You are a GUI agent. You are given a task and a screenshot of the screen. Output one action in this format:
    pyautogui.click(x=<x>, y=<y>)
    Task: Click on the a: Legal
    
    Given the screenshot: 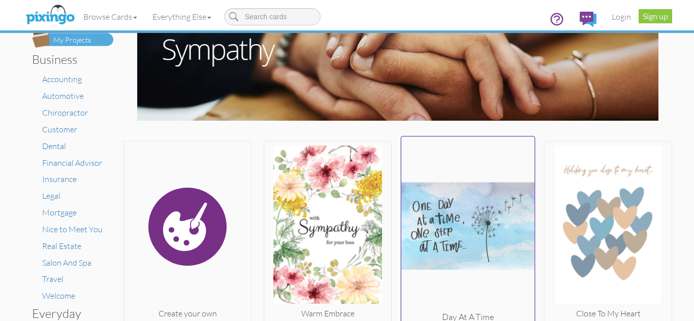 What is the action you would take?
    pyautogui.click(x=51, y=196)
    